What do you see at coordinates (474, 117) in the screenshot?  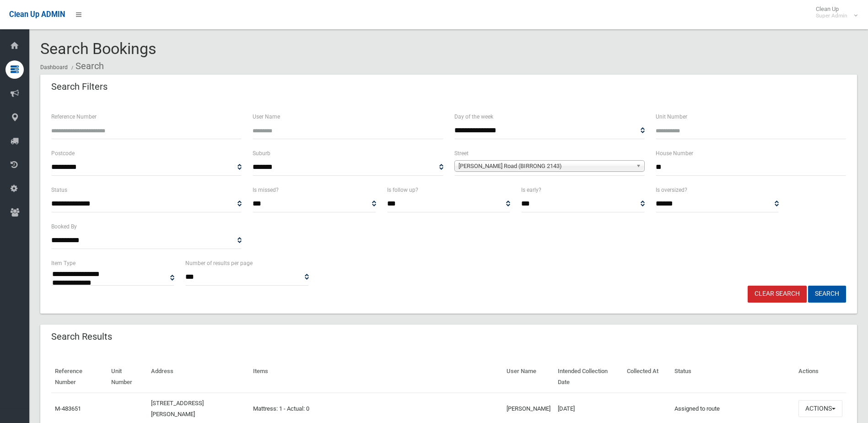 I see `label: Day of the week` at bounding box center [474, 117].